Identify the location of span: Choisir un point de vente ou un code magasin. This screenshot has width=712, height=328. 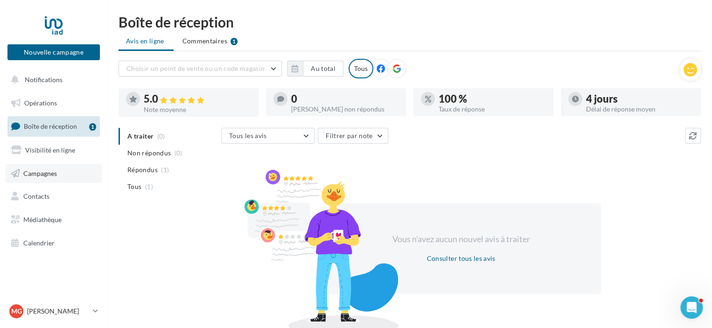
(195, 68).